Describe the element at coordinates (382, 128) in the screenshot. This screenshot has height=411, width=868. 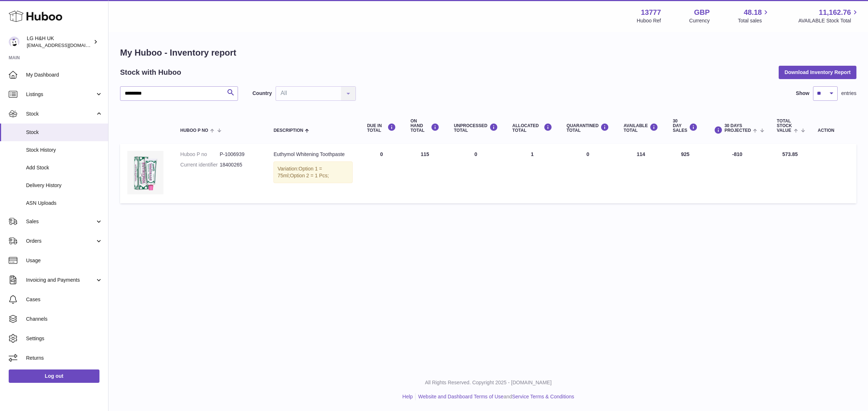
I see `div: DUE IN TOTAL` at that location.